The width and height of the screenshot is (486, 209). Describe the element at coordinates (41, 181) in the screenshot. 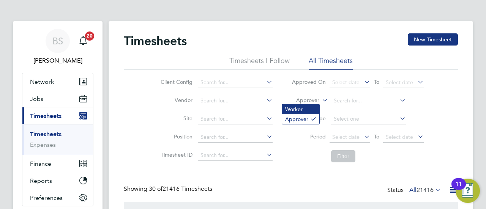

I see `span: Reports` at that location.